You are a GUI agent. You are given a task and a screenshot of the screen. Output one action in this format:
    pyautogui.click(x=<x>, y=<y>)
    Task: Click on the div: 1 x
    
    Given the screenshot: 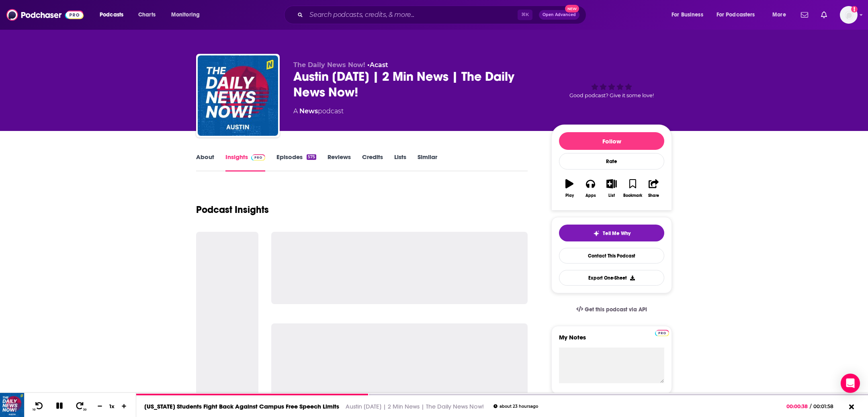 What is the action you would take?
    pyautogui.click(x=112, y=406)
    